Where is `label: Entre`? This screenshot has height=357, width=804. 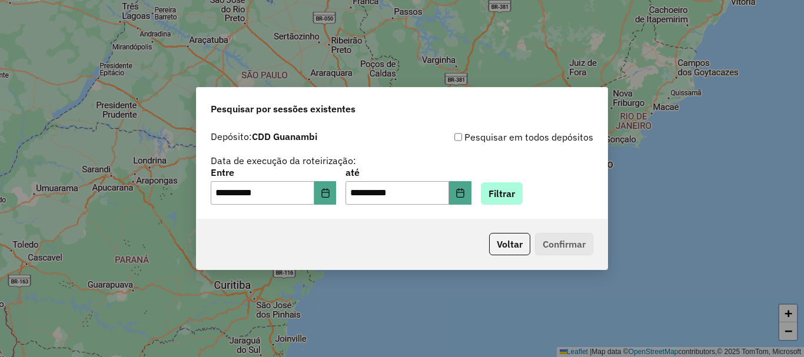 label: Entre is located at coordinates (273, 173).